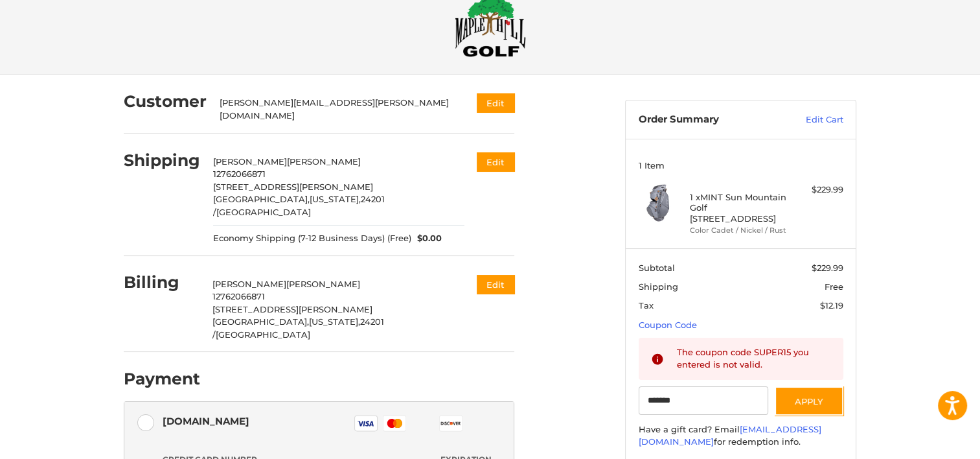 This screenshot has width=980, height=459. What do you see at coordinates (161, 282) in the screenshot?
I see `h2: Billing` at bounding box center [161, 282].